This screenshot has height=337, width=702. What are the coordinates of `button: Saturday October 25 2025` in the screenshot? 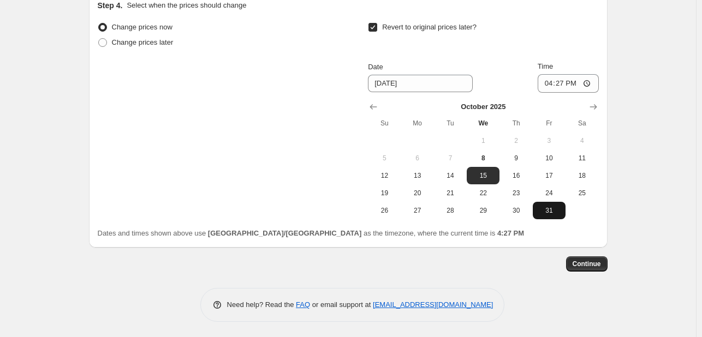 It's located at (582, 193).